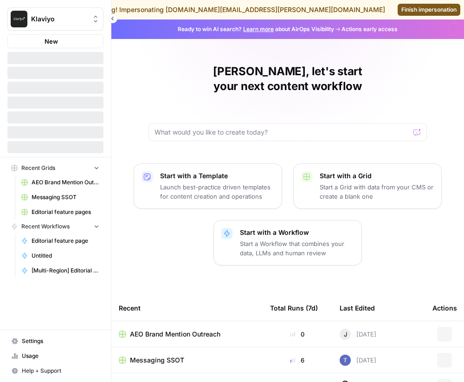 The width and height of the screenshot is (464, 382). I want to click on p: Start with a Grid, so click(377, 176).